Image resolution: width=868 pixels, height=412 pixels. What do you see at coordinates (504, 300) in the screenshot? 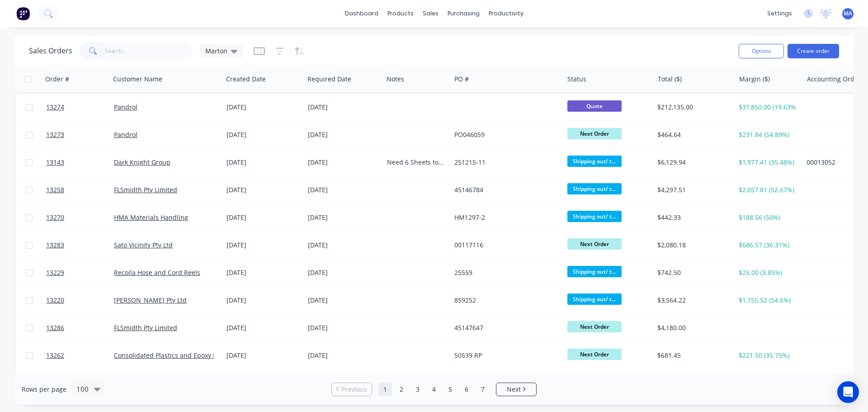
I see `div: 859252` at bounding box center [504, 300].